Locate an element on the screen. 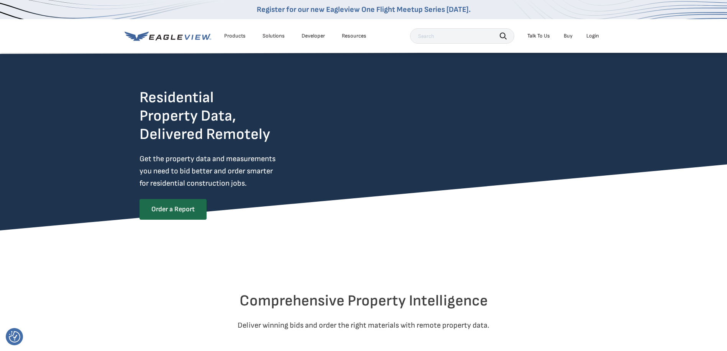  div: Talk To Us is located at coordinates (538, 36).